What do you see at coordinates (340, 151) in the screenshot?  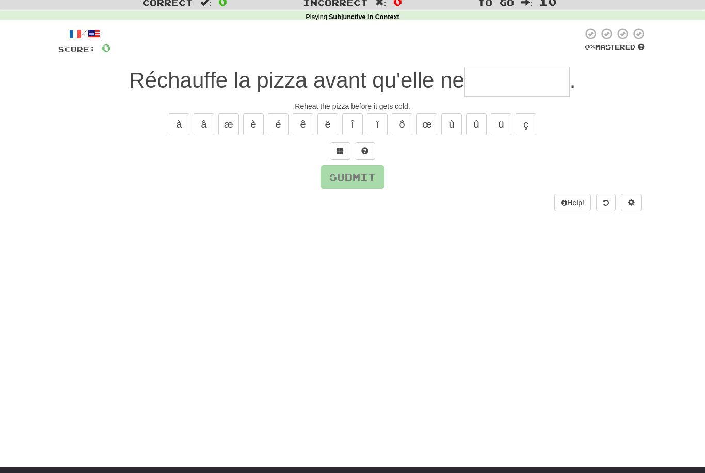 I see `button: Switch sentence to multiple choice alt+p` at bounding box center [340, 151].